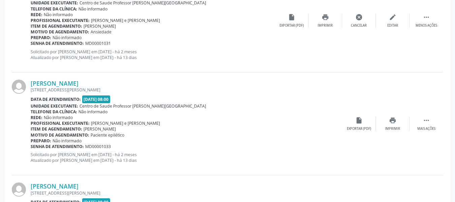 This screenshot has width=455, height=202. What do you see at coordinates (54, 106) in the screenshot?
I see `b: Unidade executante:` at bounding box center [54, 106].